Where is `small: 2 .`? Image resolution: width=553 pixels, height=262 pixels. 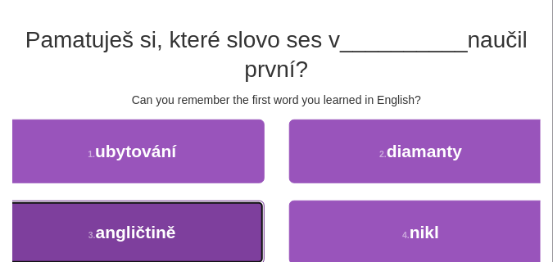
small: 2 . is located at coordinates (383, 154).